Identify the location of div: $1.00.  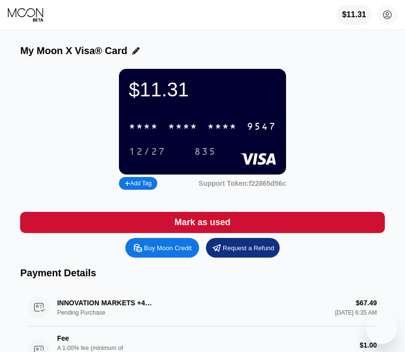
(368, 345).